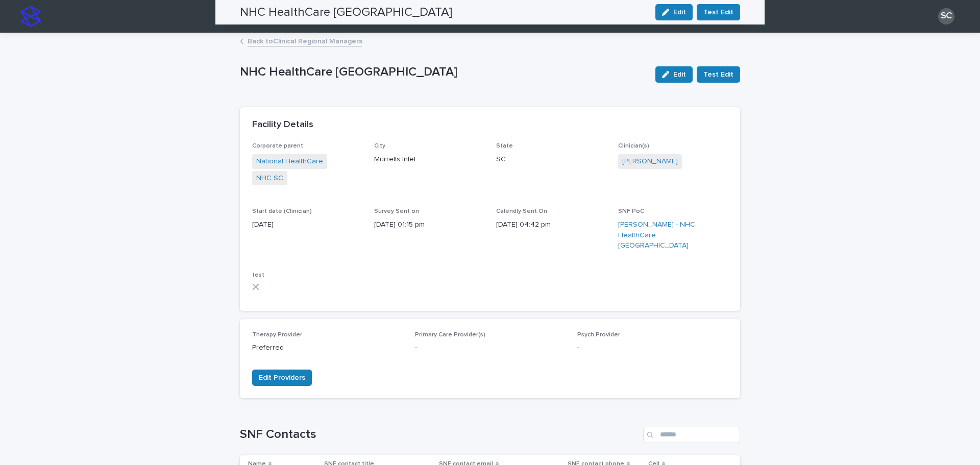 This screenshot has height=465, width=980. Describe the element at coordinates (281, 378) in the screenshot. I see `span: Edit Providers` at that location.